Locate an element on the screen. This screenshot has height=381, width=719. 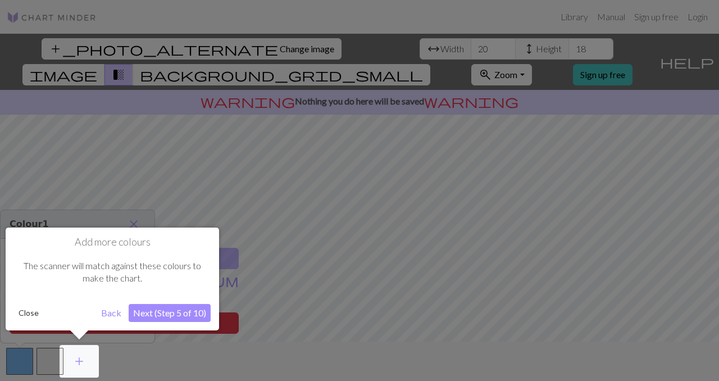
button: Back is located at coordinates (111, 313).